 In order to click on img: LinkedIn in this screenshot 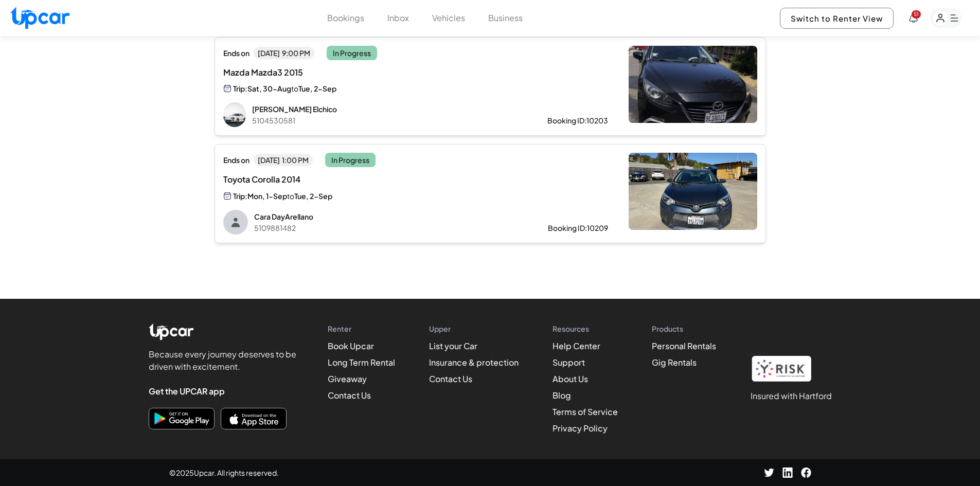, I will do `click(787, 472)`.